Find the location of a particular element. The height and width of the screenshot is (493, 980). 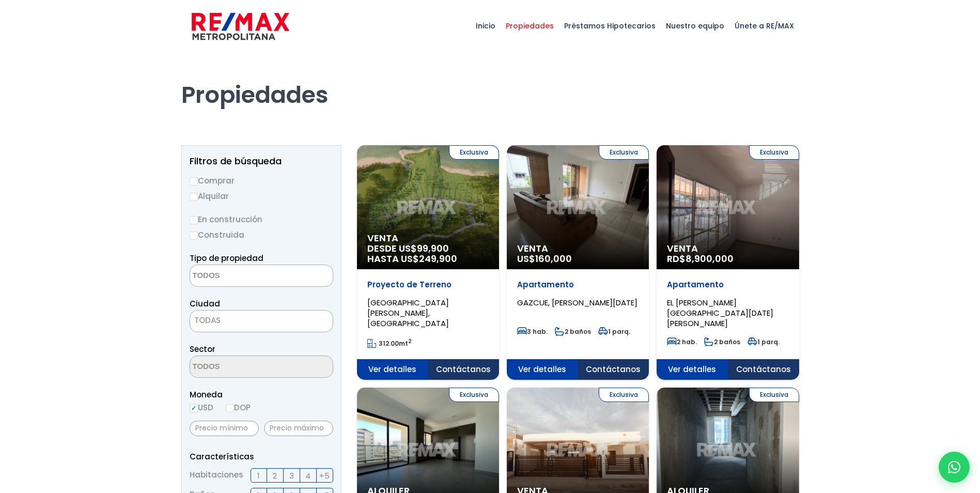

span: Únete a RE/MAX is located at coordinates (764, 26).